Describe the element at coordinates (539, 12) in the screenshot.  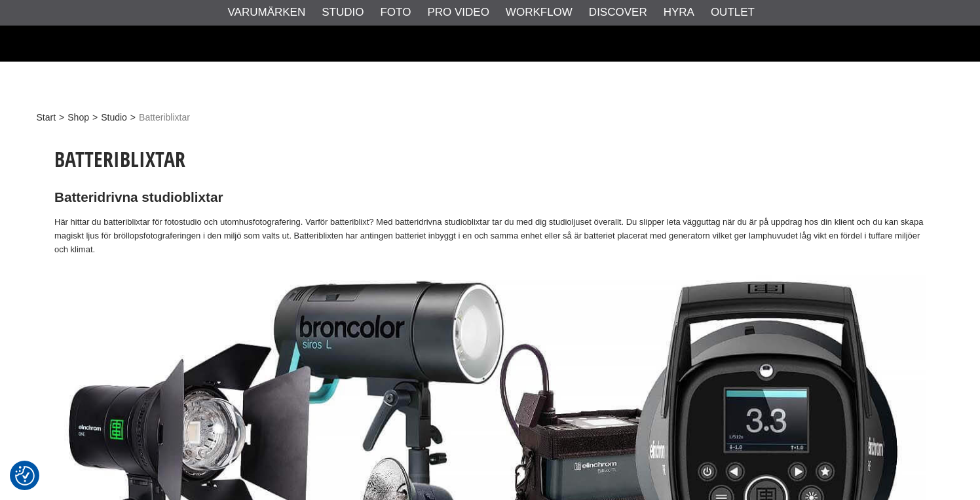
I see `a: Workflow` at that location.